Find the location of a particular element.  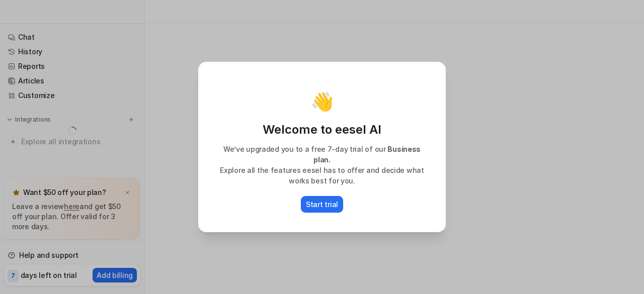

p: We’ve upgraded you to a free 7-day trial of our is located at coordinates (322, 154).